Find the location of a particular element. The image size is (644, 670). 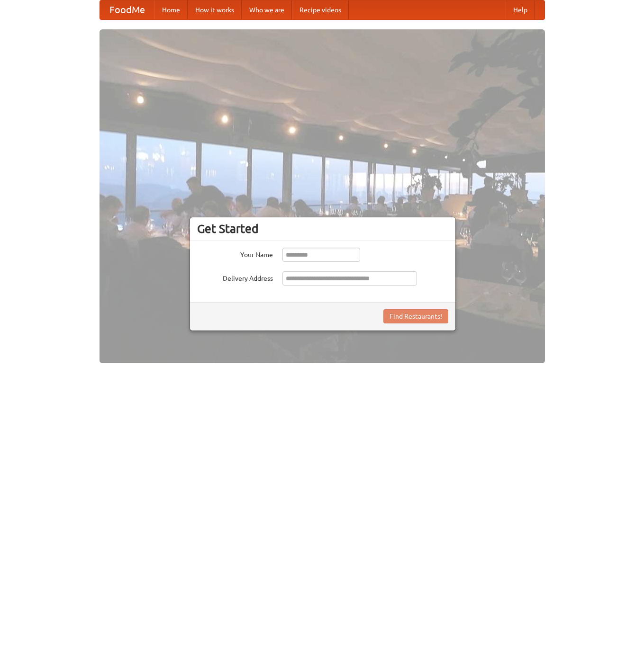

a: Recipe videos is located at coordinates (320, 10).